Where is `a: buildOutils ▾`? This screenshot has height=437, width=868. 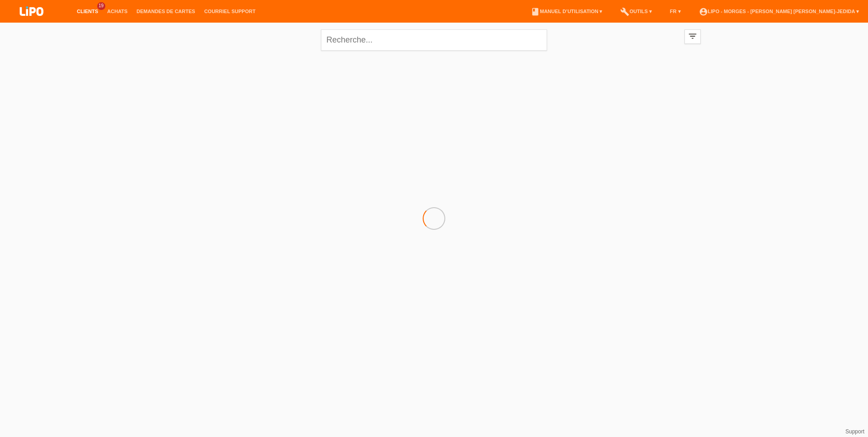 a: buildOutils ▾ is located at coordinates (635, 11).